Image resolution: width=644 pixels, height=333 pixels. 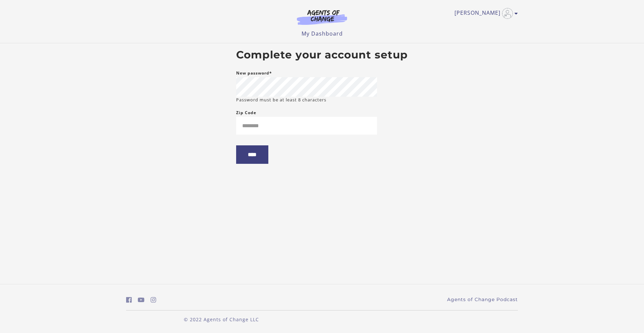 What do you see at coordinates (129, 300) in the screenshot?
I see `i: https://www.facebook.com/groups/aswbtestprep (Open in a new window)` at bounding box center [129, 300].